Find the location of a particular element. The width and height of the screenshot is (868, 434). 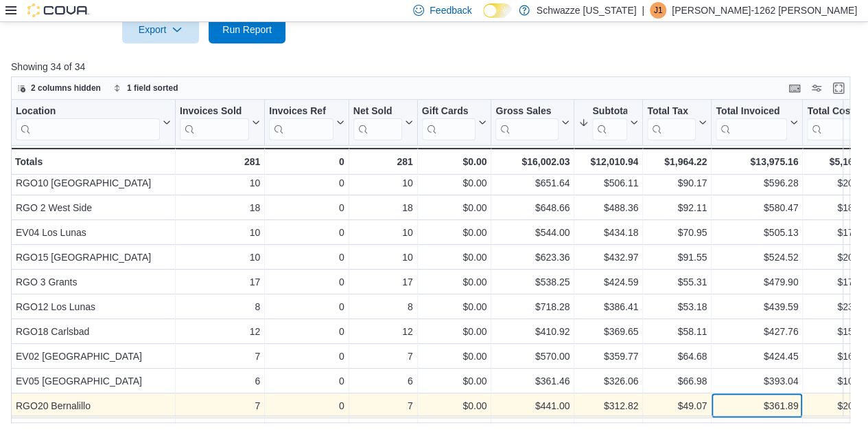

div: $544.00 is located at coordinates (533, 233).